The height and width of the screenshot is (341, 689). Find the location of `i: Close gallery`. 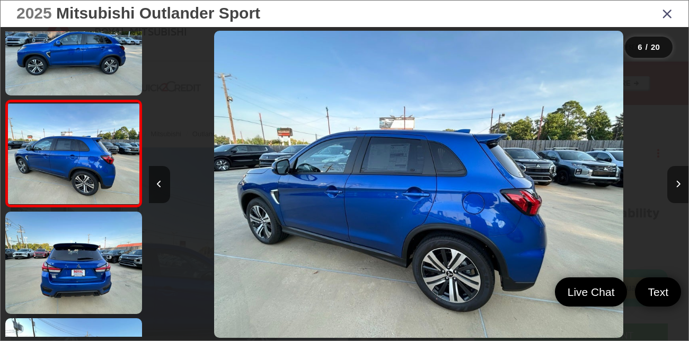

i: Close gallery is located at coordinates (667, 13).